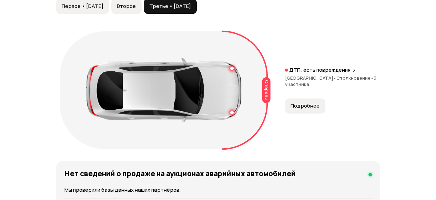 Image resolution: width=436 pixels, height=200 pixels. Describe the element at coordinates (355, 78) in the screenshot. I see `span: Столкновение` at that location.